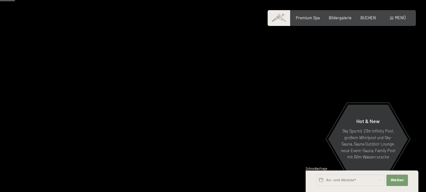 The image size is (426, 192). I want to click on a: Premium Spa, so click(308, 18).